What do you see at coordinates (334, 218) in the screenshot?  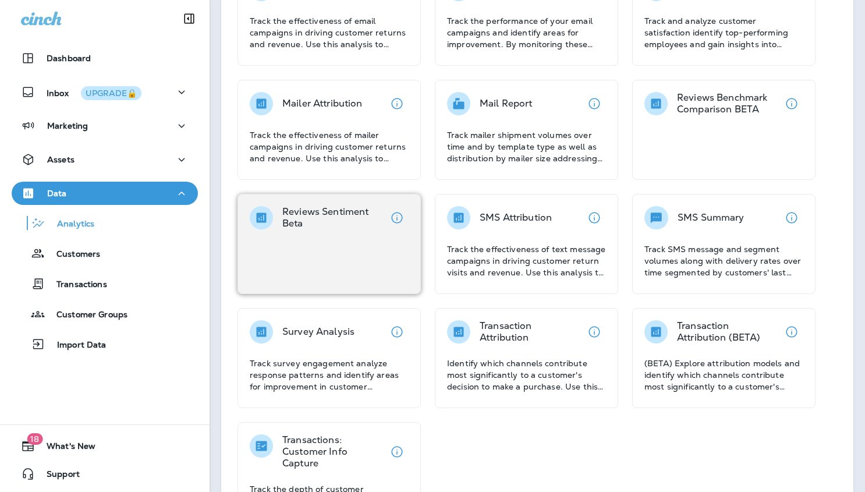 I see `p: Reviews Sentiment Beta` at bounding box center [334, 218].